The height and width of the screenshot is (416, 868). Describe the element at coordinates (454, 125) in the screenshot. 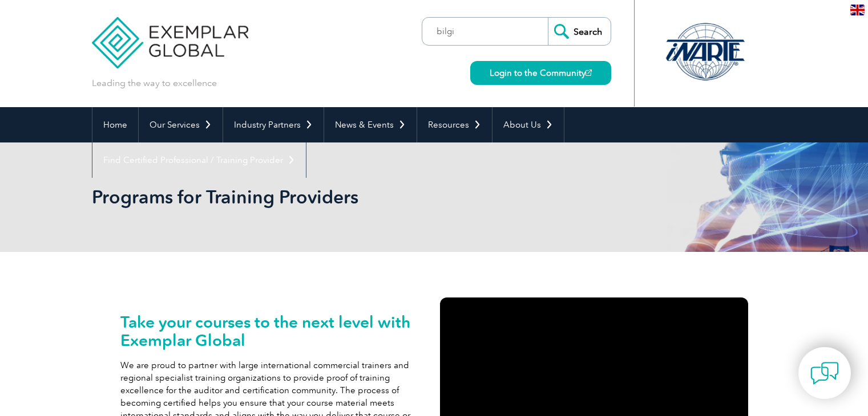

I see `a: Resources` at that location.